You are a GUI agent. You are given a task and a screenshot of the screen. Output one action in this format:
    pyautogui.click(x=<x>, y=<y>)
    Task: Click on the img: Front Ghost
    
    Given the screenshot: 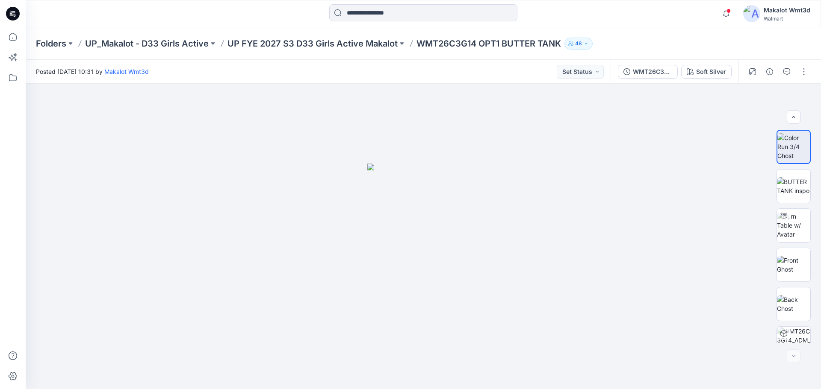 What is the action you would take?
    pyautogui.click(x=793, y=265)
    